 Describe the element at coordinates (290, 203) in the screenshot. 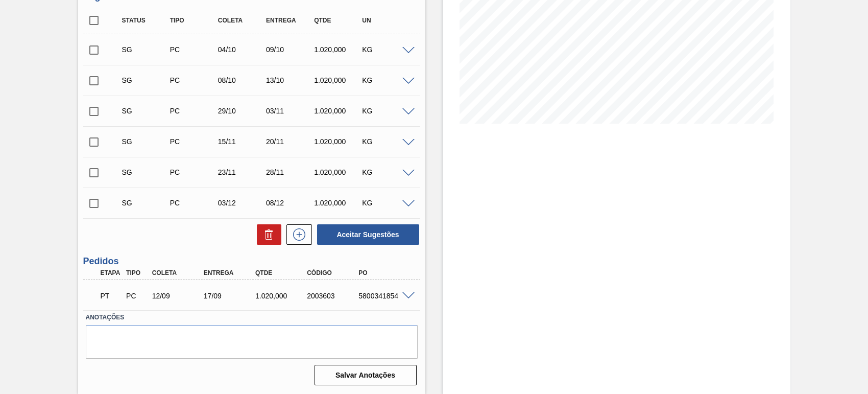

I see `div: 08/12/2025` at that location.